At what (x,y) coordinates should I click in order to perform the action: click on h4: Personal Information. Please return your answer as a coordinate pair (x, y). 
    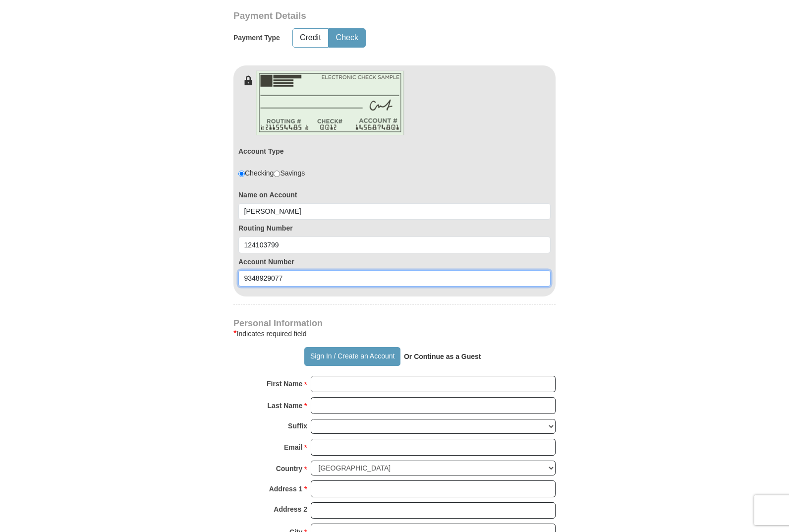
    Looking at the image, I should click on (394, 323).